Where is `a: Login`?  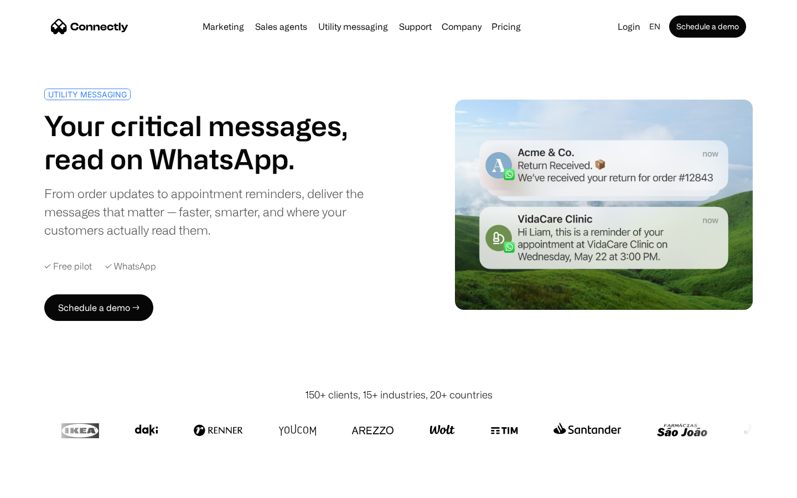
a: Login is located at coordinates (629, 27).